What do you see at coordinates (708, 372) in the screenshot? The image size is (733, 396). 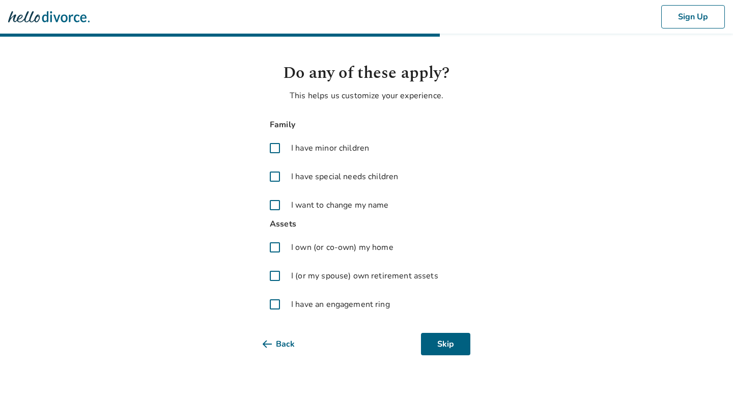 I see `div: Chat Widget` at bounding box center [708, 372].